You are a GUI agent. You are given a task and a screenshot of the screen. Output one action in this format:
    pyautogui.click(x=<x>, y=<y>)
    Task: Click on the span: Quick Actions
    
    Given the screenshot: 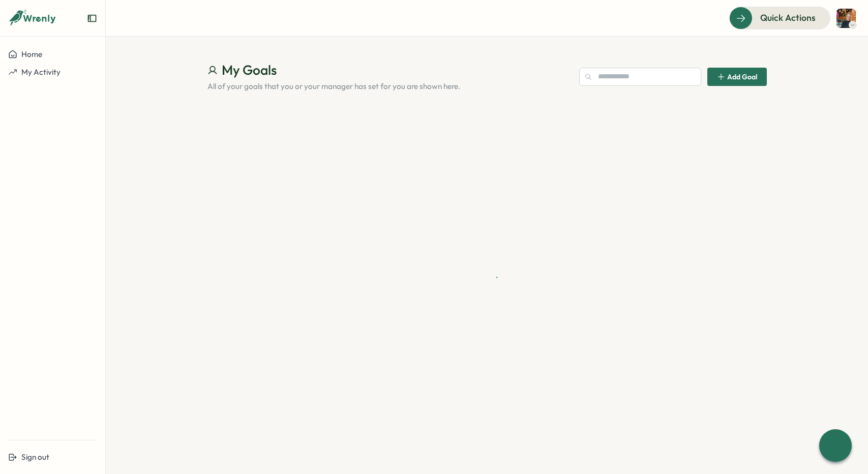 What is the action you would take?
    pyautogui.click(x=788, y=17)
    